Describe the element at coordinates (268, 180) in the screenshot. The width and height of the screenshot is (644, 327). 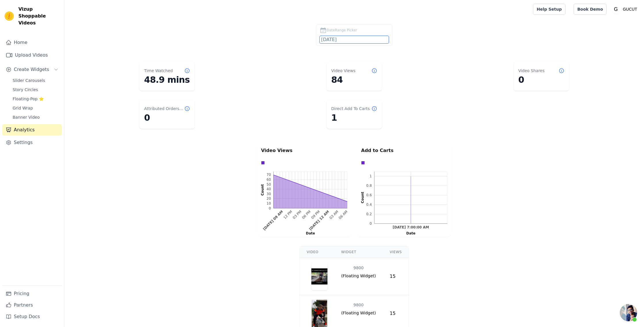
I see `text: 60` at that location.